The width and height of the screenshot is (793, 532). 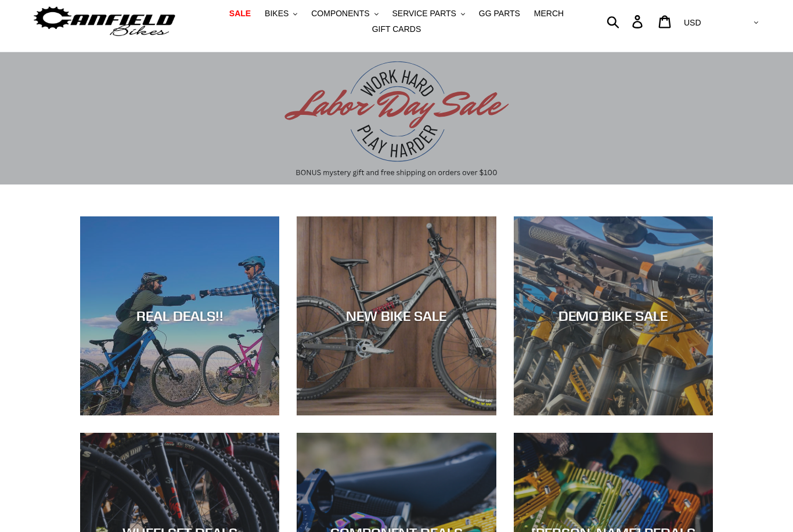 I want to click on button: COMPONENTS, so click(x=344, y=14).